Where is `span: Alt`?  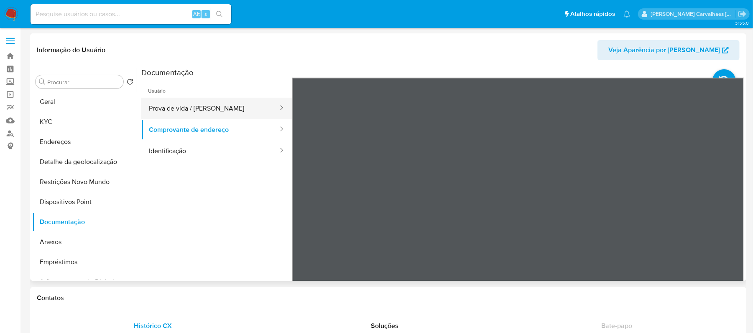 span: Alt is located at coordinates (196, 14).